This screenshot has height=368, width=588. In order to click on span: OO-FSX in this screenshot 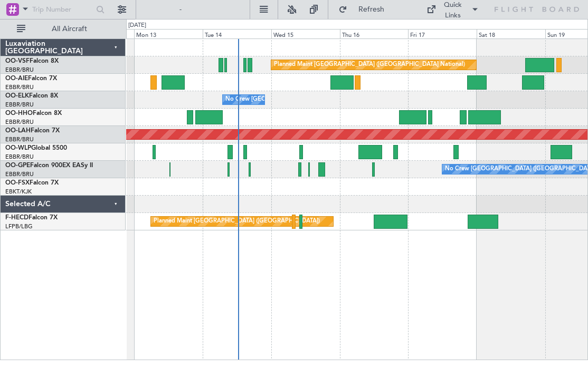, I will do `click(17, 183)`.